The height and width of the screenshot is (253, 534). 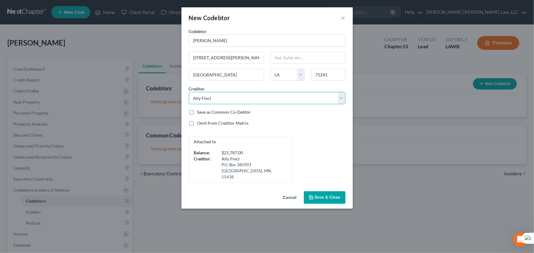 What do you see at coordinates (195, 18) in the screenshot?
I see `span: New` at bounding box center [195, 18].